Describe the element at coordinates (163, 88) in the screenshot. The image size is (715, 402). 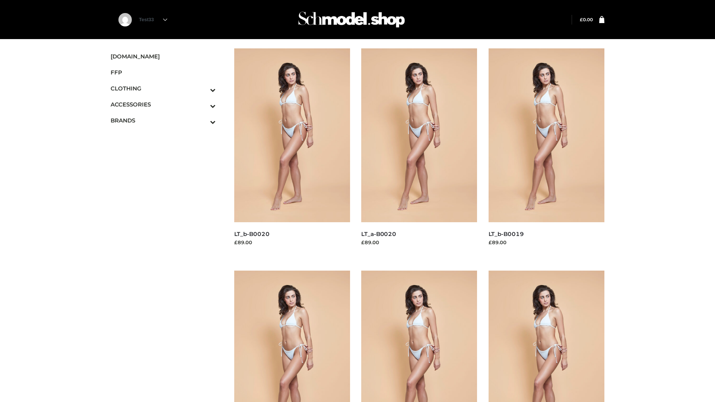
I see `a: CLOTHINGToggle Submenu` at that location.